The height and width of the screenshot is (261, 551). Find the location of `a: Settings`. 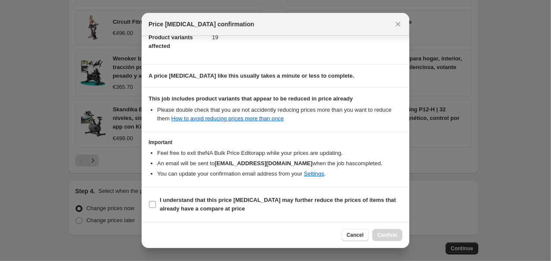

a: Settings is located at coordinates (314, 174).